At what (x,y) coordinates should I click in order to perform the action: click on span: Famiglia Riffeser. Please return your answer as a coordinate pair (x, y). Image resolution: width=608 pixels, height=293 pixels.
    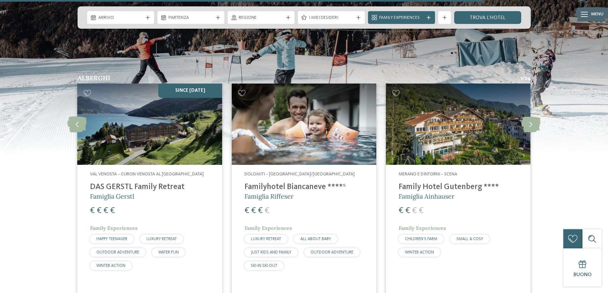
    Looking at the image, I should click on (269, 196).